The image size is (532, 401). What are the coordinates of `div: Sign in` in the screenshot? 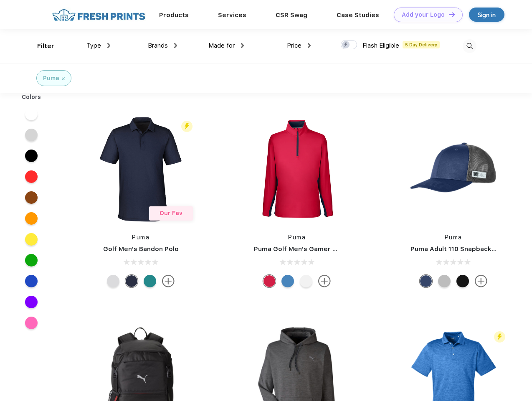 It's located at (486, 14).